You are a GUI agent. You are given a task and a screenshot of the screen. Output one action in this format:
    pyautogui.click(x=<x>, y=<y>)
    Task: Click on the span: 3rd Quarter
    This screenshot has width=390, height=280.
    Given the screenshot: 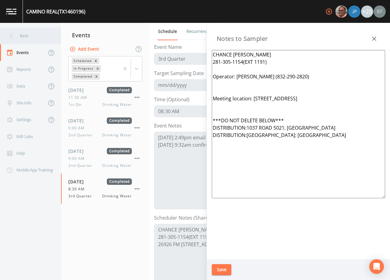 What is the action you would take?
    pyautogui.click(x=82, y=196)
    